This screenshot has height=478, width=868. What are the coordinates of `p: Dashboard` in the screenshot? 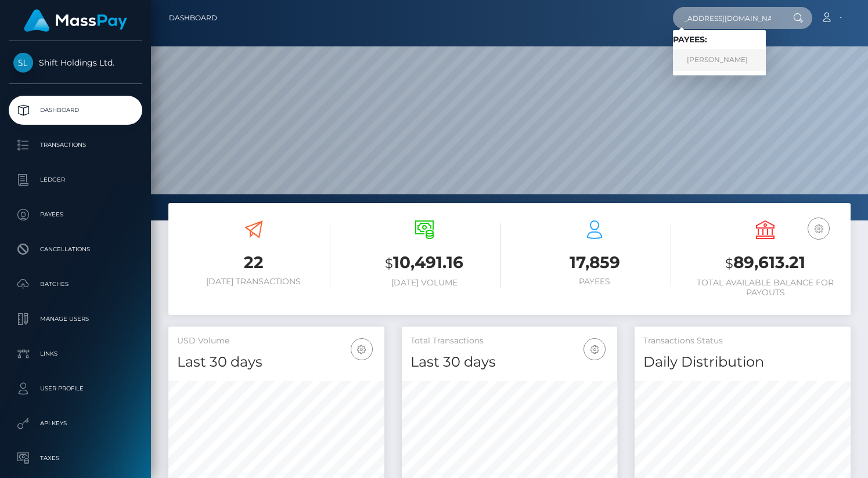 It's located at (75, 110).